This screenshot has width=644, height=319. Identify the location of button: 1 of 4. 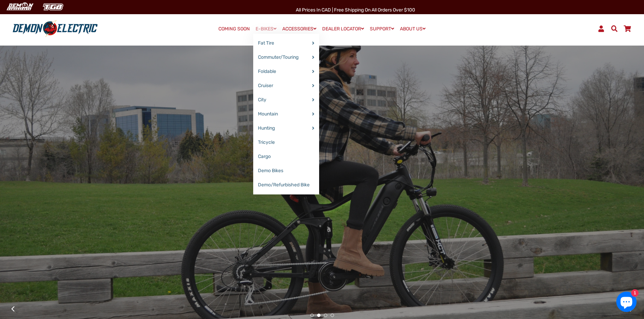
(312, 315).